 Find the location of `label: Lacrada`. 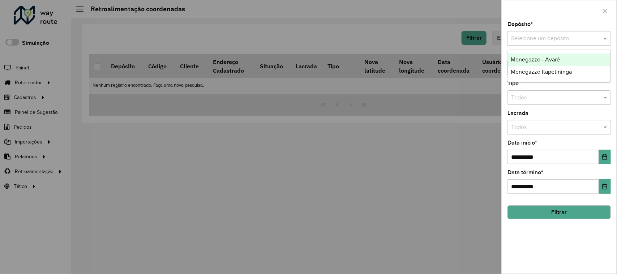

label: Lacrada is located at coordinates (518, 113).